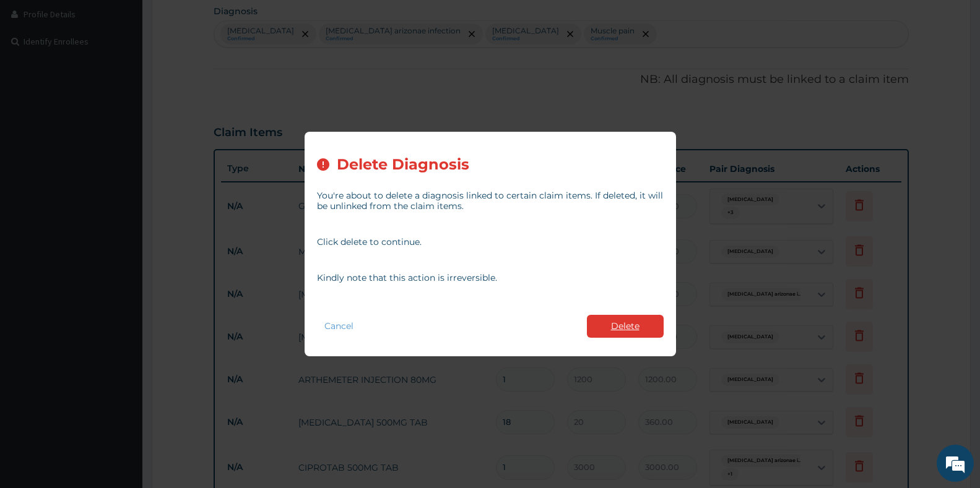 Image resolution: width=980 pixels, height=488 pixels. I want to click on img: d_794563401_company_1708531726252_794563401, so click(37, 77).